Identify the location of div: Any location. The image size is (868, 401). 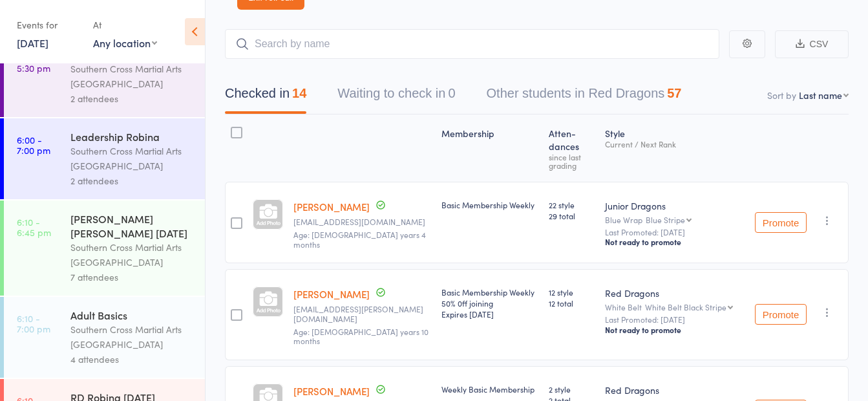
(125, 43).